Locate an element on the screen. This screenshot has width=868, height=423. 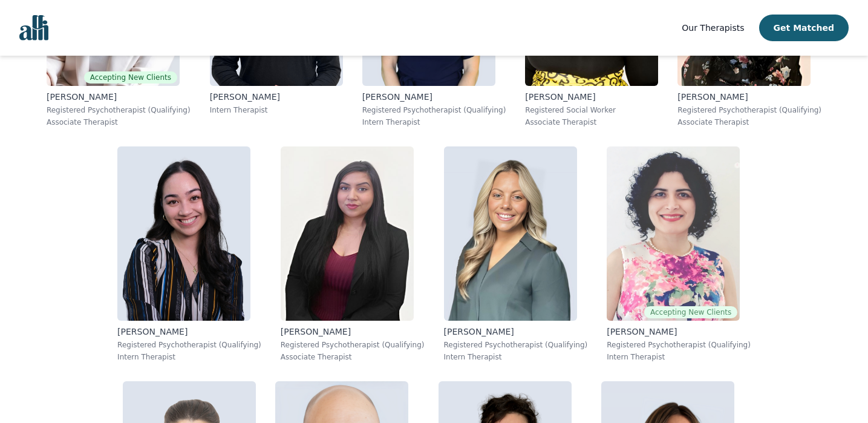
p: Registered Social Worker is located at coordinates (591, 110).